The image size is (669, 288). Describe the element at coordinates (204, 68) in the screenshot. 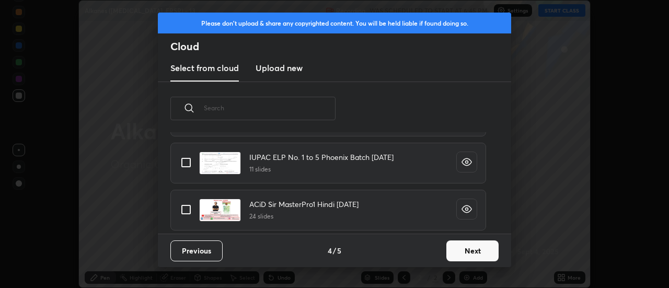

I see `h3: Select from cloud` at that location.